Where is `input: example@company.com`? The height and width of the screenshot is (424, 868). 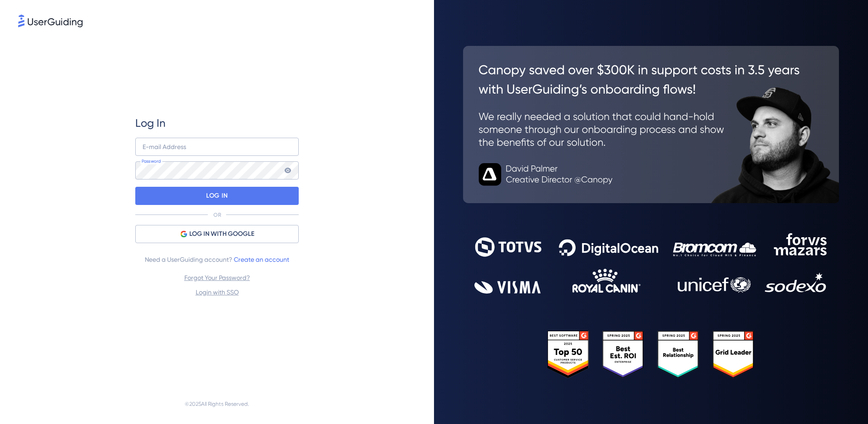 input: example@company.com is located at coordinates (217, 147).